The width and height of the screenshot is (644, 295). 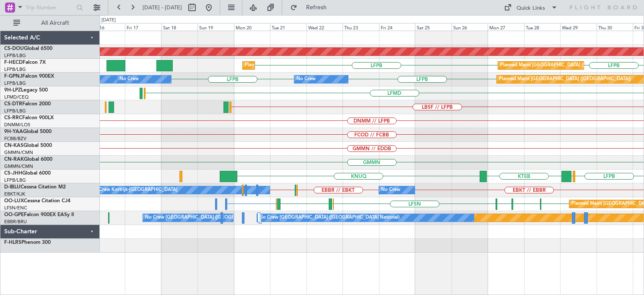 I want to click on button: All Aircraft, so click(x=50, y=23).